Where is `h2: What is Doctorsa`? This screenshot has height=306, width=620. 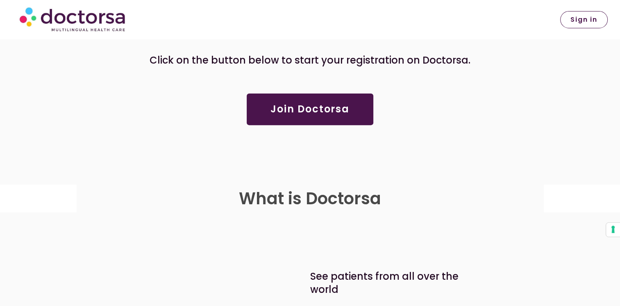 h2: What is Doctorsa is located at coordinates (310, 198).